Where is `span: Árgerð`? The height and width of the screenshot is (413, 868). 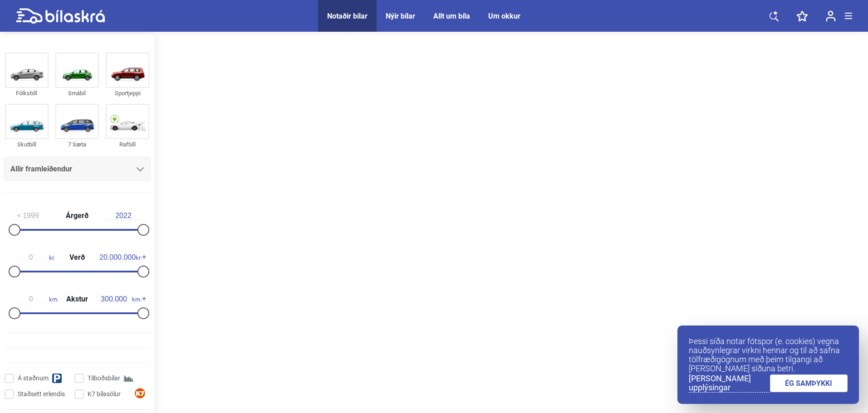 span: Árgerð is located at coordinates (77, 216).